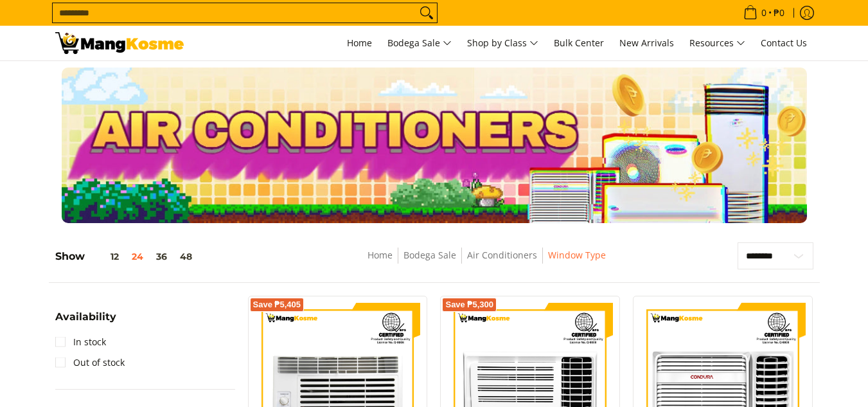 The height and width of the screenshot is (407, 868). I want to click on a: Out of stock, so click(90, 363).